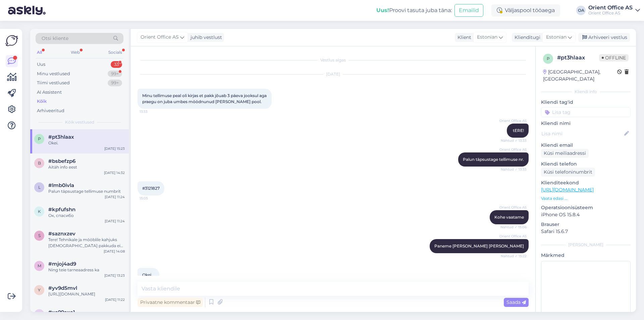  What do you see at coordinates (61, 185) in the screenshot?
I see `span: #lmb0ivla` at bounding box center [61, 185].